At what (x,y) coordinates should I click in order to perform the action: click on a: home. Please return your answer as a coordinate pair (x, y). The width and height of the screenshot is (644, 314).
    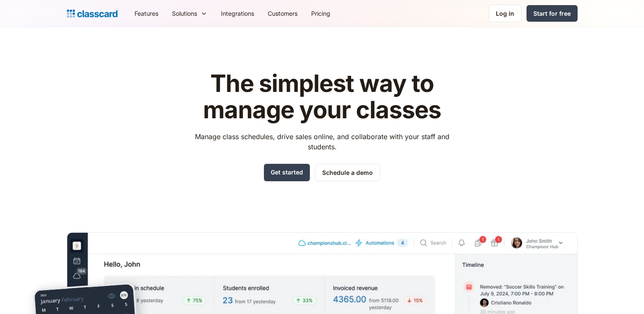
    Looking at the image, I should click on (92, 14).